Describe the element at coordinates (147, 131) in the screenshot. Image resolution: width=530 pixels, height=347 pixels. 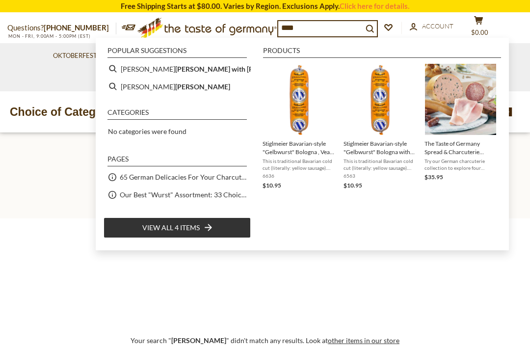
I see `span: No categories were found` at that location.